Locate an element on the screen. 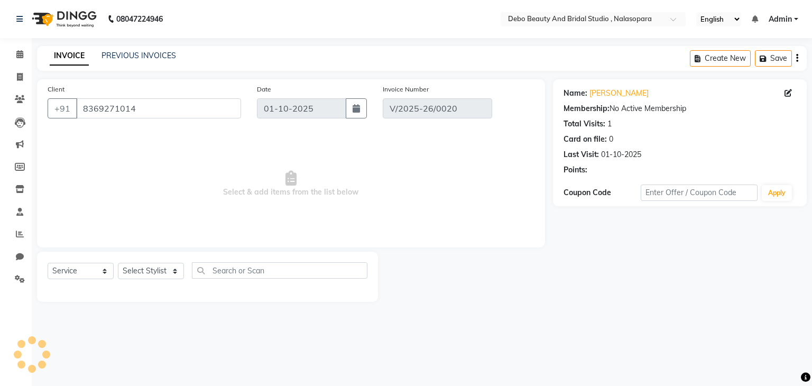 Image resolution: width=812 pixels, height=386 pixels. span: Admin is located at coordinates (780, 19).